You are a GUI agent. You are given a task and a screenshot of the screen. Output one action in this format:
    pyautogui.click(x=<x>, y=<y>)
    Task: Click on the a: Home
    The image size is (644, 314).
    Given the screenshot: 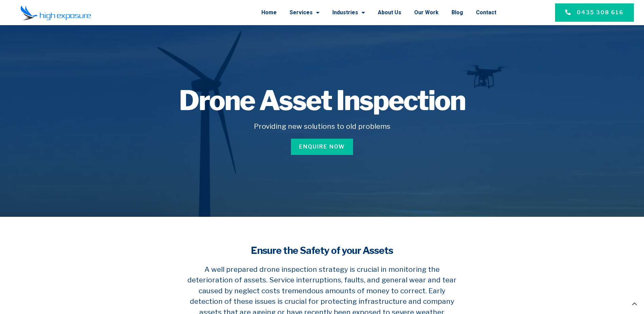 What is the action you would take?
    pyautogui.click(x=269, y=12)
    